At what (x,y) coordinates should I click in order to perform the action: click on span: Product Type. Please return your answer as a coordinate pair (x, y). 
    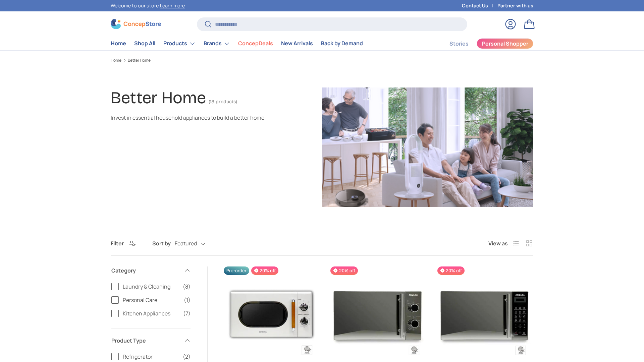
    Looking at the image, I should click on (146, 341).